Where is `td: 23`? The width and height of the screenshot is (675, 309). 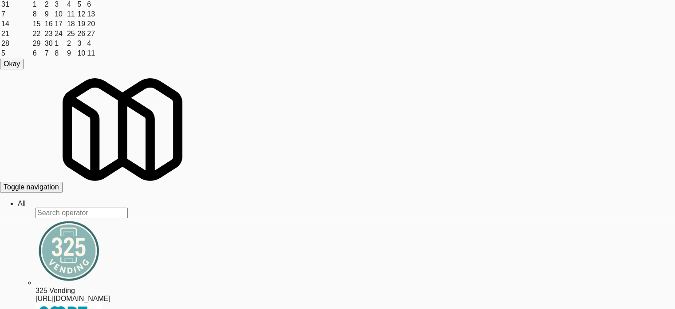 td: 23 is located at coordinates (49, 34).